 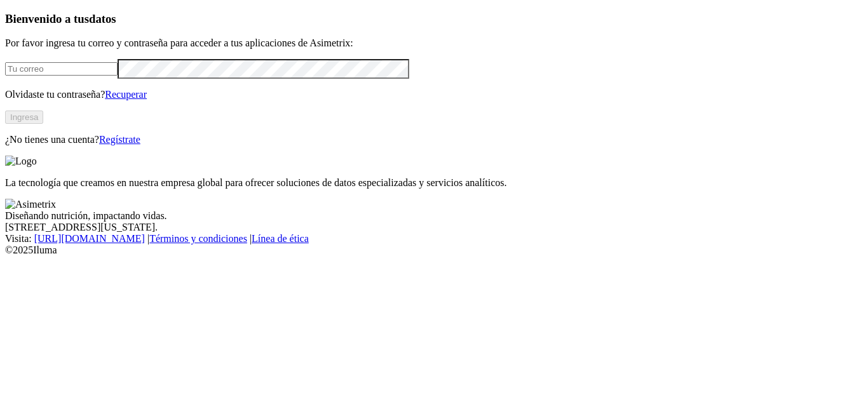 What do you see at coordinates (120, 139) in the screenshot?
I see `a: Regístrate` at bounding box center [120, 139].